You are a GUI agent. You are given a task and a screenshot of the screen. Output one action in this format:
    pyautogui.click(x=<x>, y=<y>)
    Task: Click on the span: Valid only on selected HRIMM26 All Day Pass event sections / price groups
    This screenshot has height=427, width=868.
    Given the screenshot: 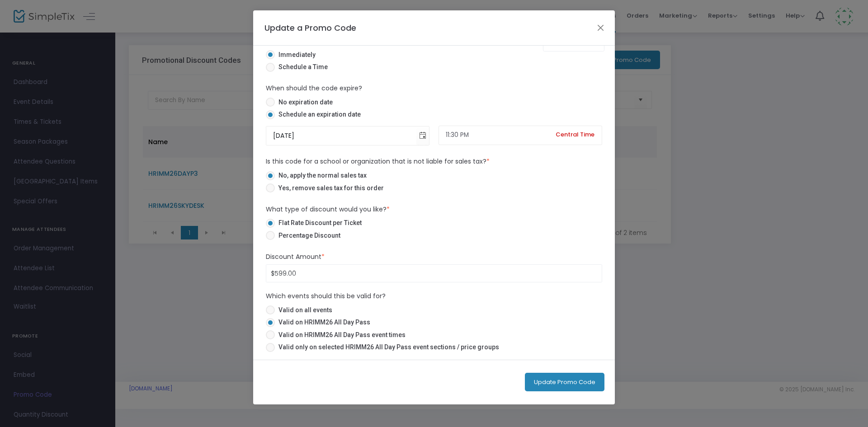 What is the action you would take?
    pyautogui.click(x=387, y=347)
    